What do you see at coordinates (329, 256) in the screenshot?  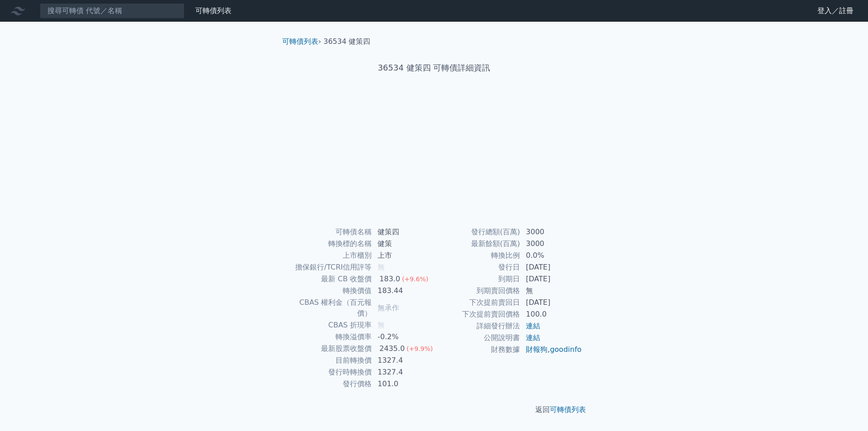 I see `td: 上市櫃別` at bounding box center [329, 256].